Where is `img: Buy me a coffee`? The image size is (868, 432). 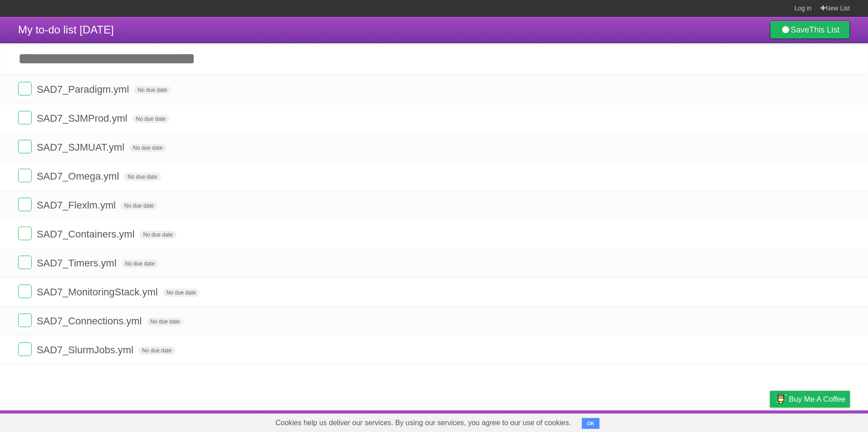 img: Buy me a coffee is located at coordinates (780, 399).